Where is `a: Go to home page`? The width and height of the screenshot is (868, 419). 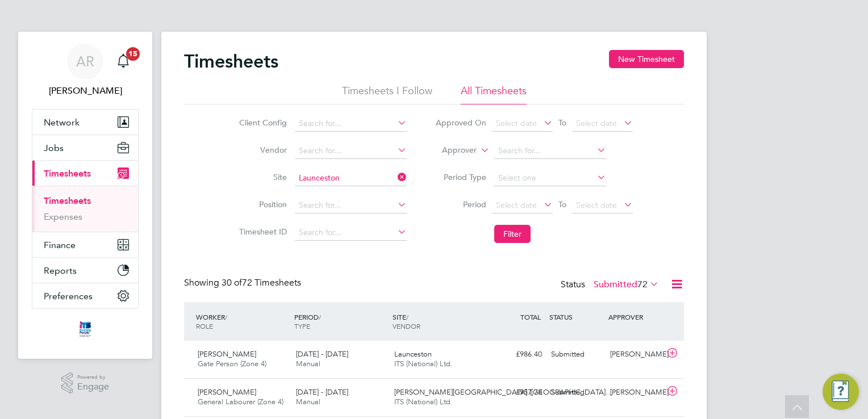 a: Go to home page is located at coordinates (85, 329).